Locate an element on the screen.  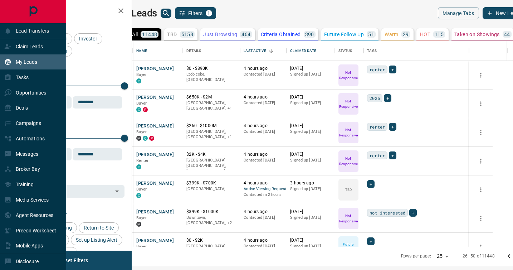
p: $399K - $700K is located at coordinates (212, 183).